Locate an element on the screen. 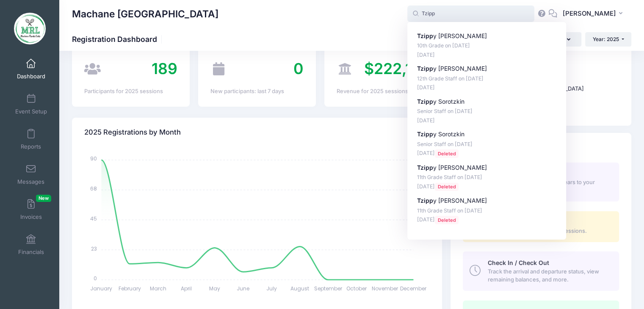  span: Reports is located at coordinates (31, 146).